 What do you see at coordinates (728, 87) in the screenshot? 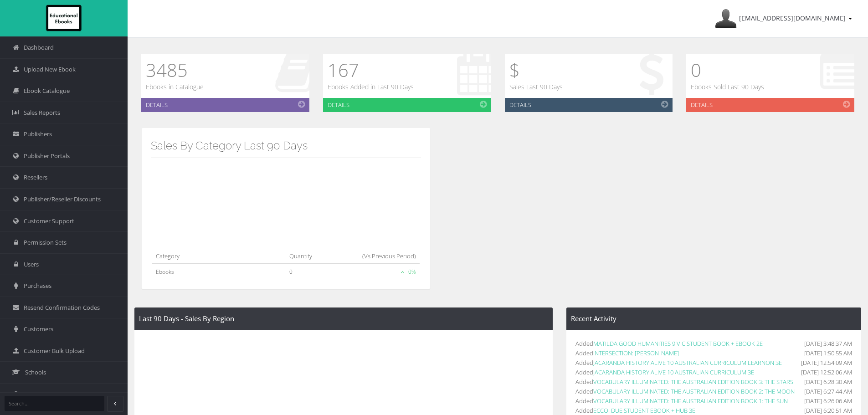
I see `p: Ebooks Sold Last 90 Days` at bounding box center [728, 87].